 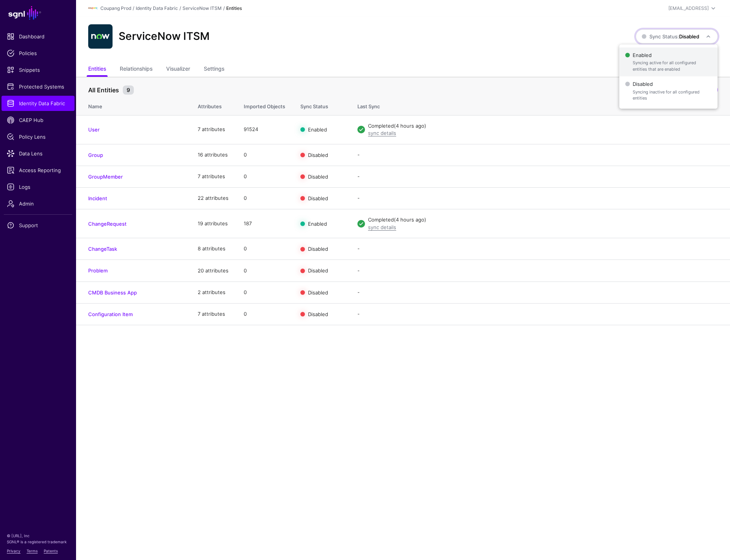 I want to click on a: ChangeRequest, so click(x=107, y=224).